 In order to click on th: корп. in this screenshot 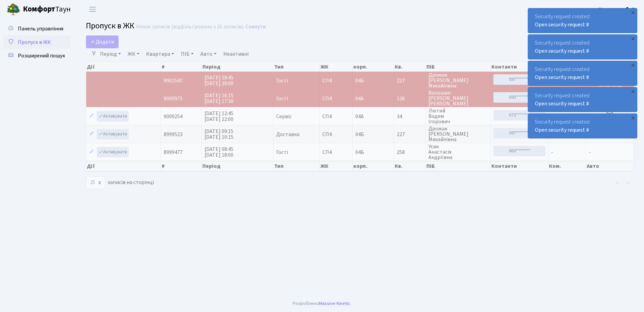, I will do `click(373, 67)`.